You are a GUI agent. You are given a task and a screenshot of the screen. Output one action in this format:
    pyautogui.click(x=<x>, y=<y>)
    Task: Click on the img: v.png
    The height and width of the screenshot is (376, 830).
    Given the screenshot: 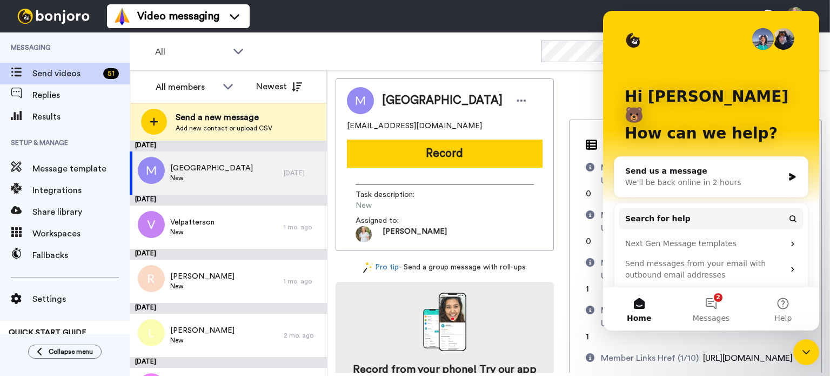 What is the action you would take?
    pyautogui.click(x=151, y=224)
    